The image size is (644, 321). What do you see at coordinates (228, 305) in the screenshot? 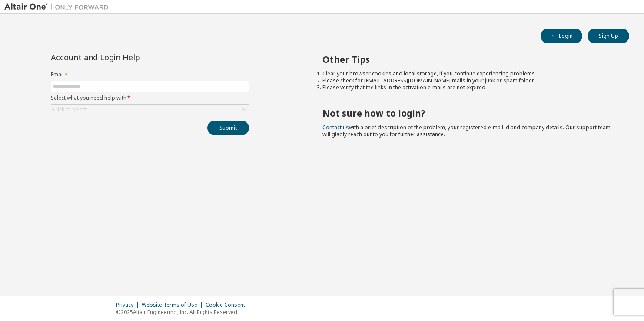
I see `div: Cookie Consent` at bounding box center [228, 305].